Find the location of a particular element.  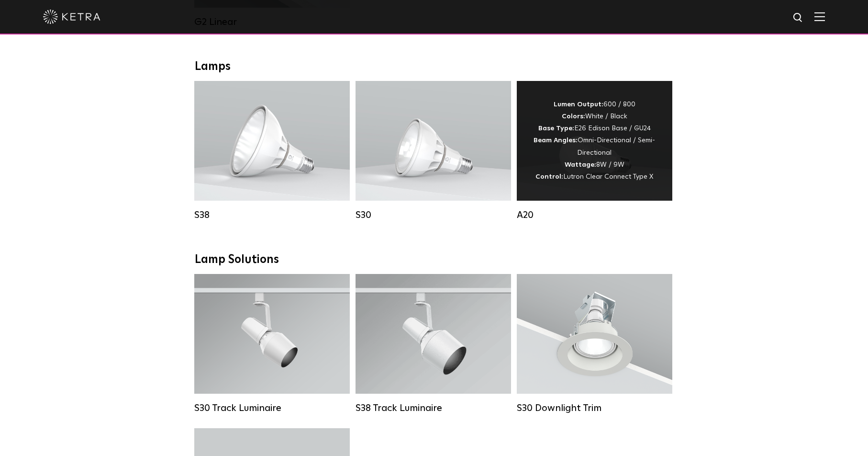

div: S30 is located at coordinates (433, 215).